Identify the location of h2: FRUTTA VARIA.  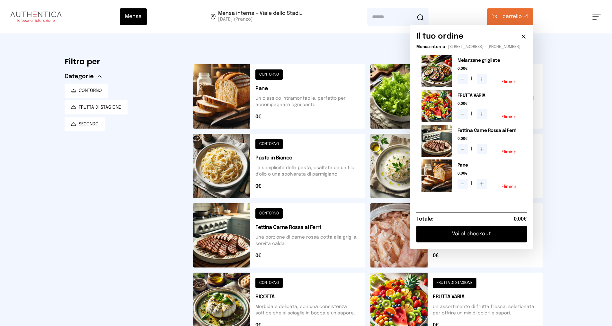
(489, 95).